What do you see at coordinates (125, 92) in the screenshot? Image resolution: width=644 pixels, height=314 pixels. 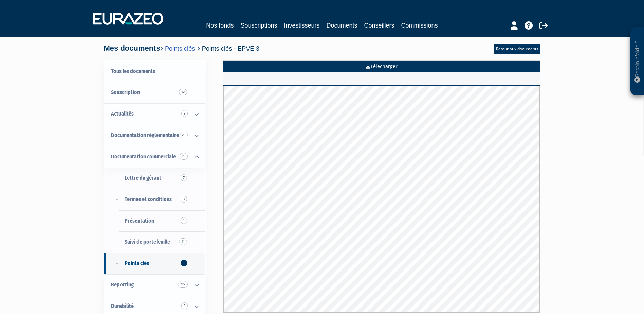 I see `span: Souscription` at bounding box center [125, 92].